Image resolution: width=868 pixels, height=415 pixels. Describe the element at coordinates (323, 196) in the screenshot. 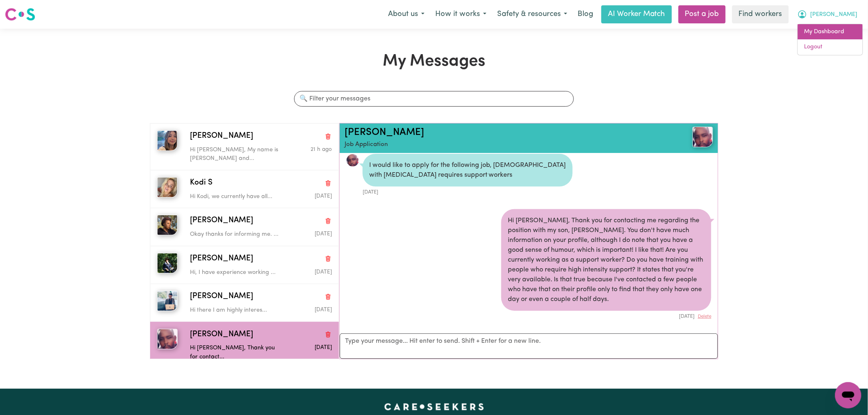

I see `span: Message sent on April 0, 2022` at that location.